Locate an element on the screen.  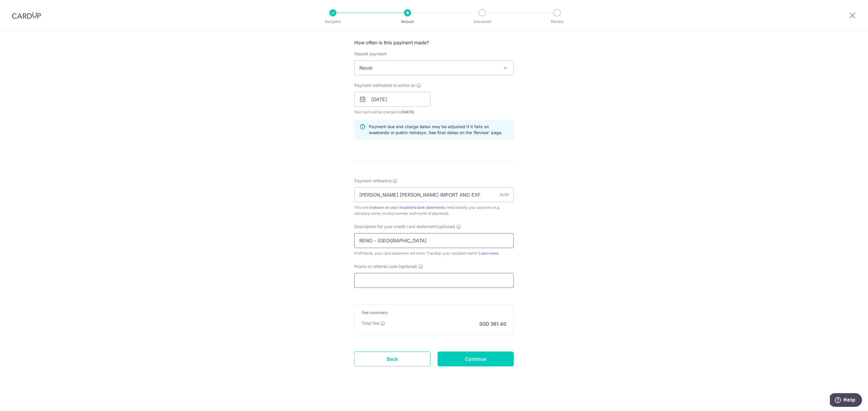
div: If left blank, your card statement will show "CardUp- ". is located at coordinates (434, 253).